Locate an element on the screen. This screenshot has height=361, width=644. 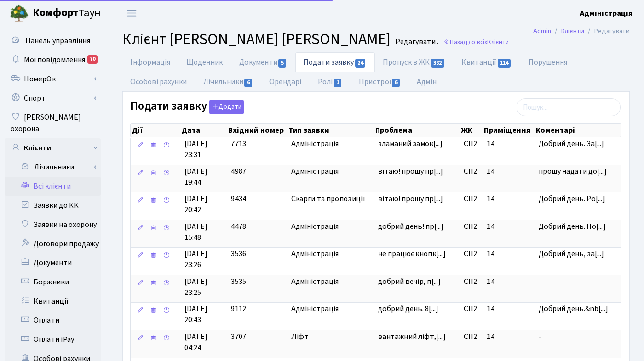
span: Добрий день.&nb[...] is located at coordinates (573, 309).